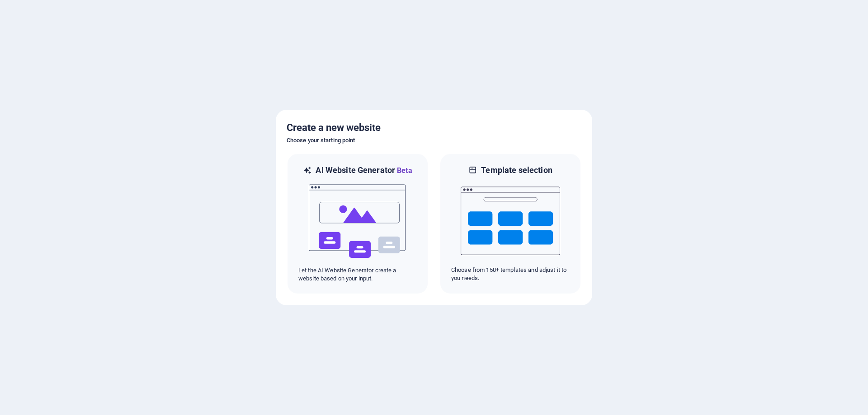  What do you see at coordinates (434, 140) in the screenshot?
I see `h6: Choose your starting point` at bounding box center [434, 140].